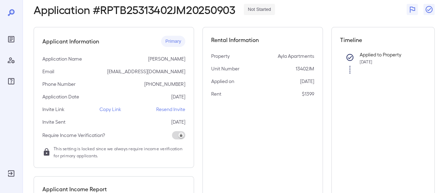 Image resolution: width=443 pixels, height=193 pixels. Describe the element at coordinates (263, 40) in the screenshot. I see `h5: Rental Information` at that location.